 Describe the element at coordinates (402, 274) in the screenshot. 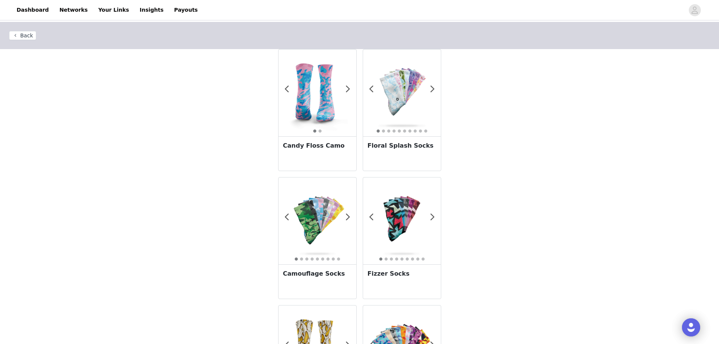

I see `h3: Fizzer Socks` at that location.